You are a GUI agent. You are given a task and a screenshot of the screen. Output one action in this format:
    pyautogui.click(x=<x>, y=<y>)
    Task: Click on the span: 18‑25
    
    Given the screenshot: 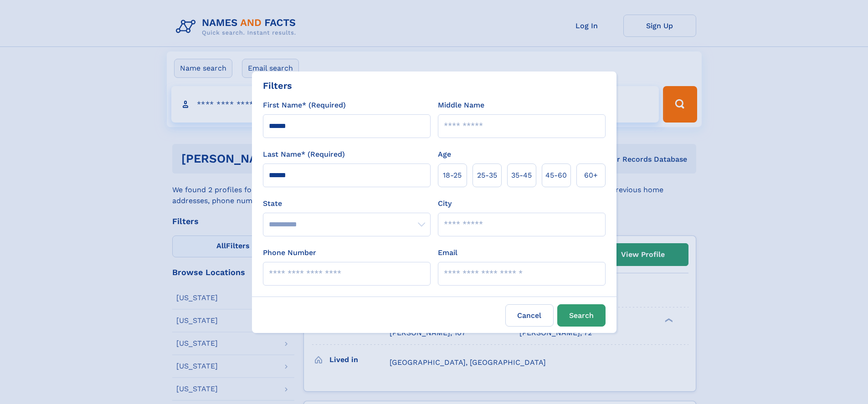 What is the action you would take?
    pyautogui.click(x=452, y=175)
    